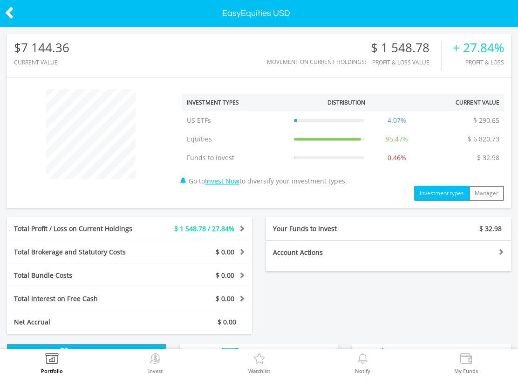  I want to click on td: $ 6 820.73, so click(484, 139).